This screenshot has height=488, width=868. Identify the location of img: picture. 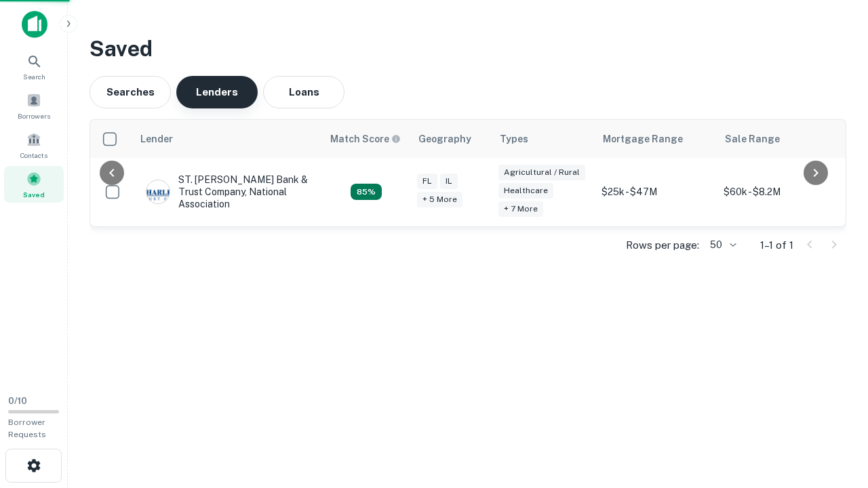
(158, 192).